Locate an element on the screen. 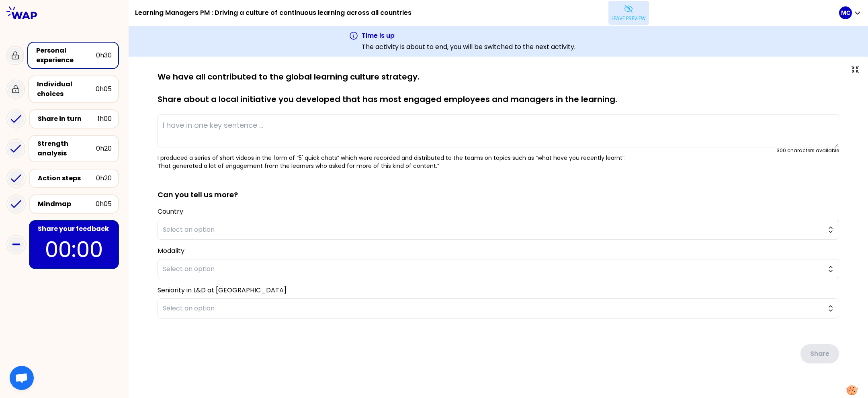 The width and height of the screenshot is (868, 398). p: MC is located at coordinates (846, 13).